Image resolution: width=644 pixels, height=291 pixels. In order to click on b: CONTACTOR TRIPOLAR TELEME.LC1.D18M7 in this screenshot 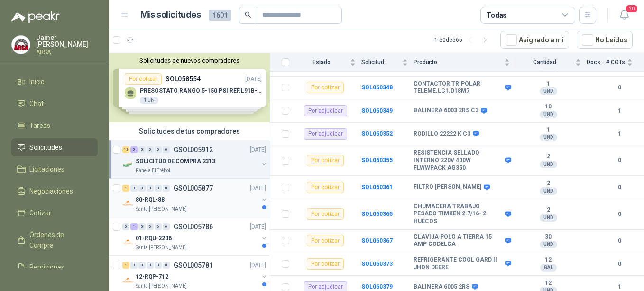, I will do `click(459, 88)`.